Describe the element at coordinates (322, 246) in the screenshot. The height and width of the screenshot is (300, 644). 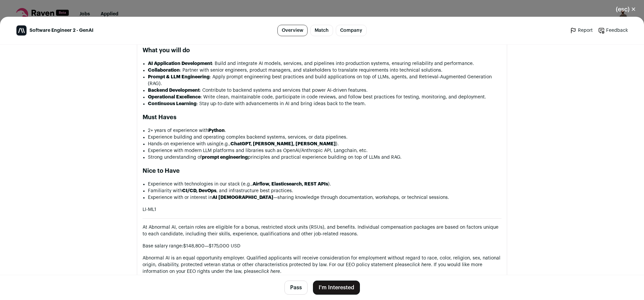
I see `p: Base salary range:$148,800—$175,000 USD` at that location.